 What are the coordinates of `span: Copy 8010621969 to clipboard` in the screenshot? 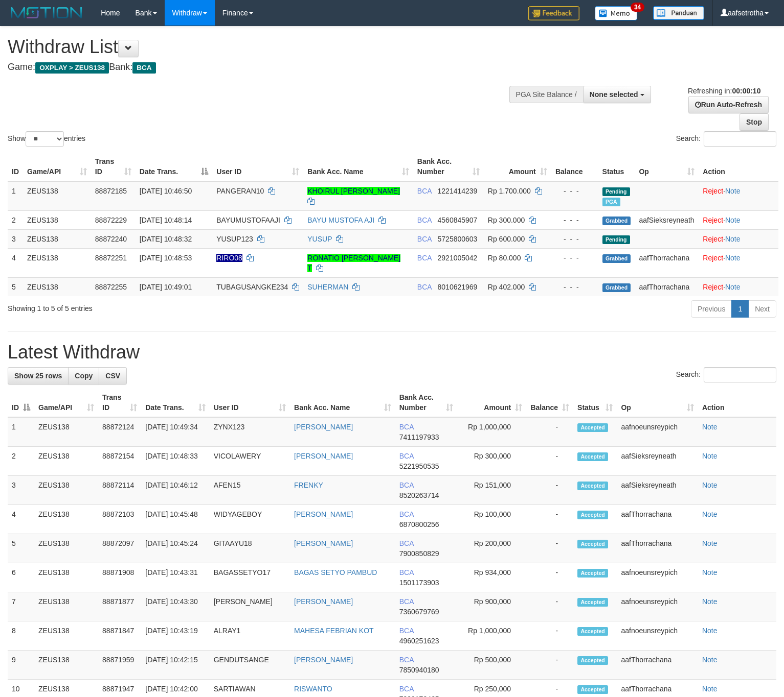 It's located at (458, 287).